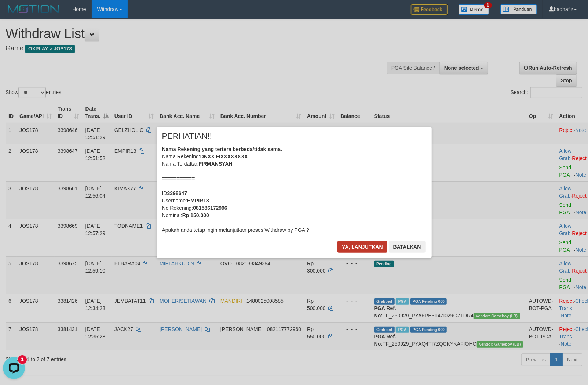 This screenshot has height=385, width=588. Describe the element at coordinates (187, 136) in the screenshot. I see `span: PERHATIAN!!` at that location.